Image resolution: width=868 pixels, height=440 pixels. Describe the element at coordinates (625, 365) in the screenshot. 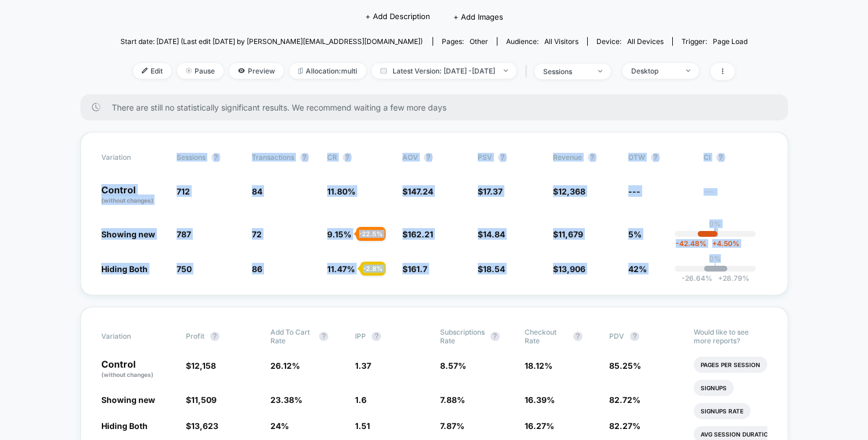

I see `span: 85.25 %` at that location.